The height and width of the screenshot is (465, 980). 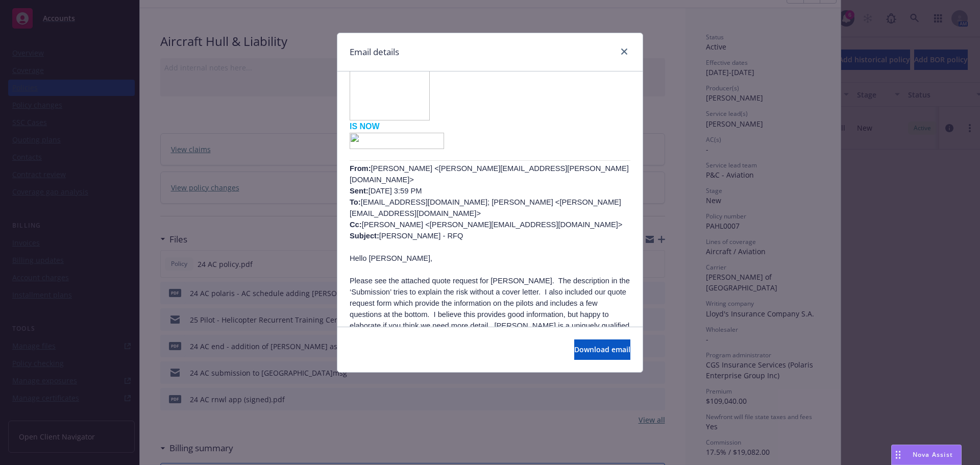 What do you see at coordinates (898, 455) in the screenshot?
I see `div: Drag to move` at bounding box center [898, 455].